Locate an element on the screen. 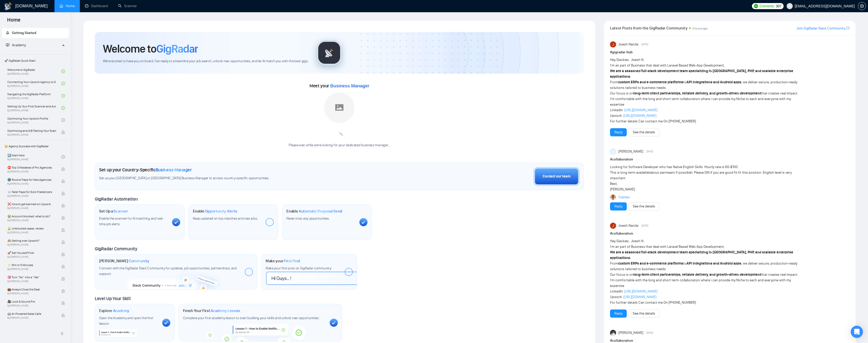 This screenshot has height=343, width=868. img: slackcommunity-bg.png is located at coordinates (176, 278).